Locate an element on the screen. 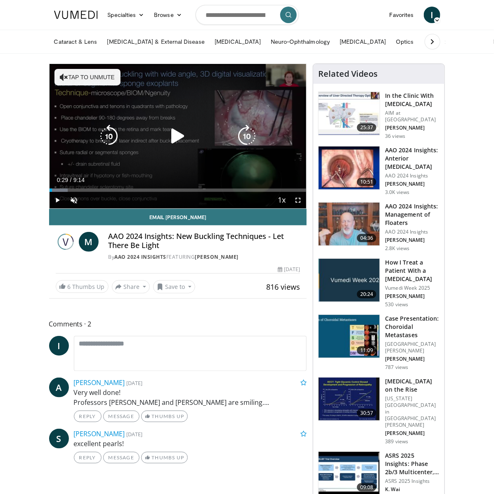 The width and height of the screenshot is (494, 494). h4: Related Videos is located at coordinates (348, 74).